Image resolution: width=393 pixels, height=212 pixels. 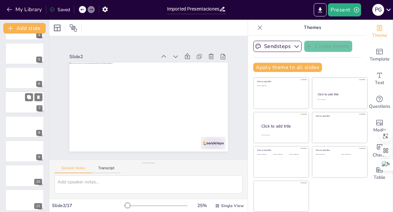 What do you see at coordinates (232, 206) in the screenshot?
I see `span: Single View` at bounding box center [232, 206].